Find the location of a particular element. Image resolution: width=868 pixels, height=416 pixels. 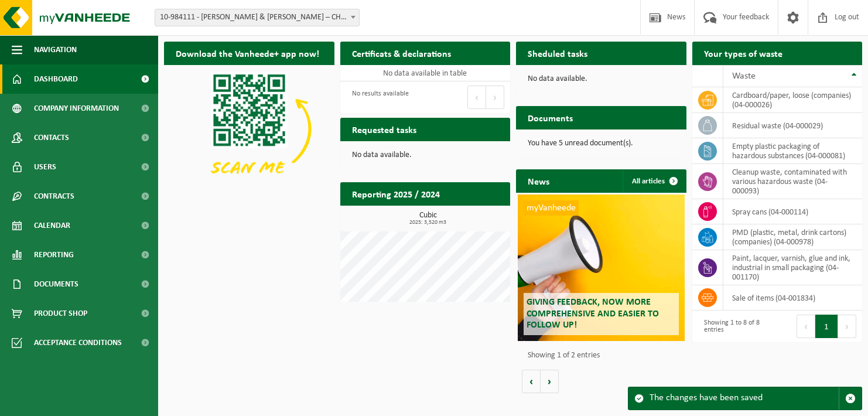

span: Documents is located at coordinates (56, 284).